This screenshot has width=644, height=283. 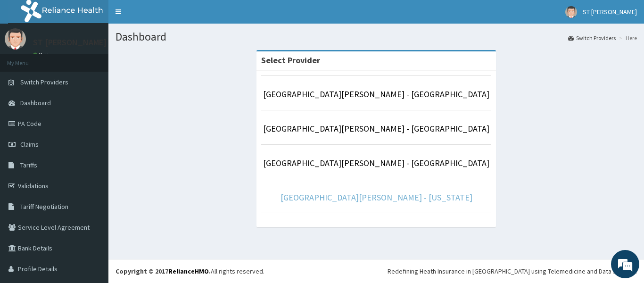 I want to click on a: Online, so click(x=44, y=55).